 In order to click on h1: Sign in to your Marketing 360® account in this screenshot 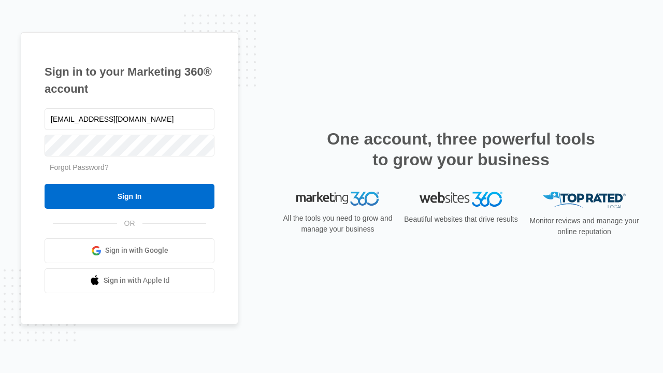, I will do `click(129, 80)`.